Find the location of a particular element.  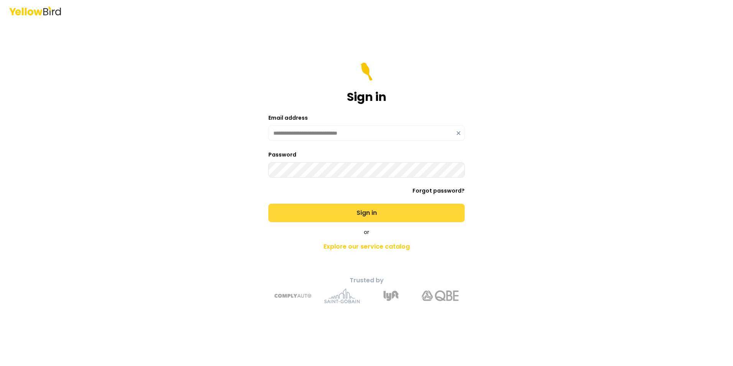

p: Trusted by is located at coordinates (367, 280).